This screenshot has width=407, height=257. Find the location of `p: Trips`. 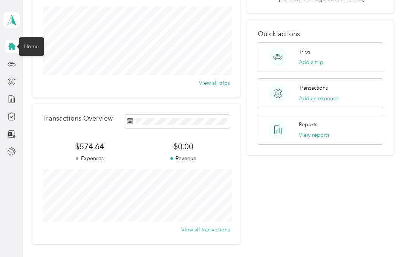

p: Trips is located at coordinates (304, 52).